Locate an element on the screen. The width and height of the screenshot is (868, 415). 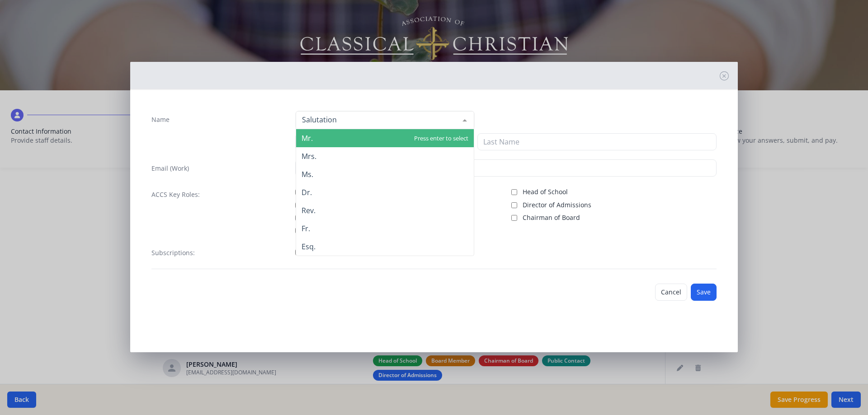
input: Billing Contact is located at coordinates (298, 230).